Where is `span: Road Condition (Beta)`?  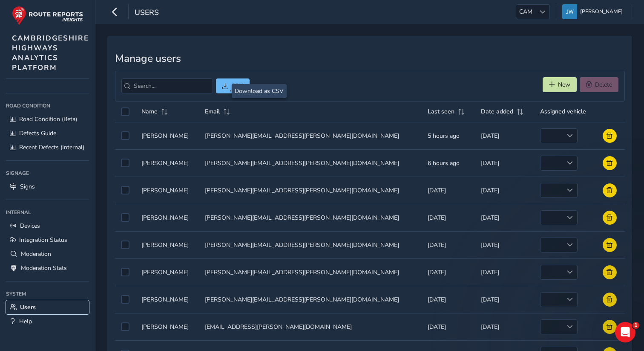
span: Road Condition (Beta) is located at coordinates (48, 119).